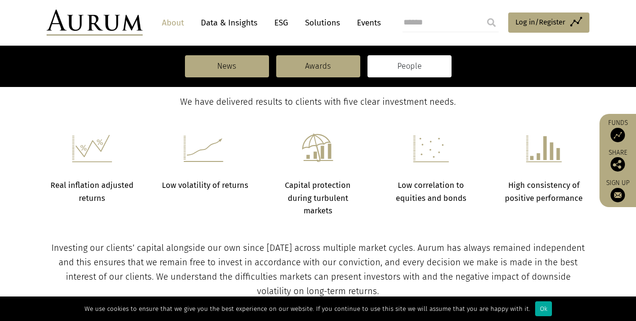  Describe the element at coordinates (318, 66) in the screenshot. I see `a: Awards` at that location.